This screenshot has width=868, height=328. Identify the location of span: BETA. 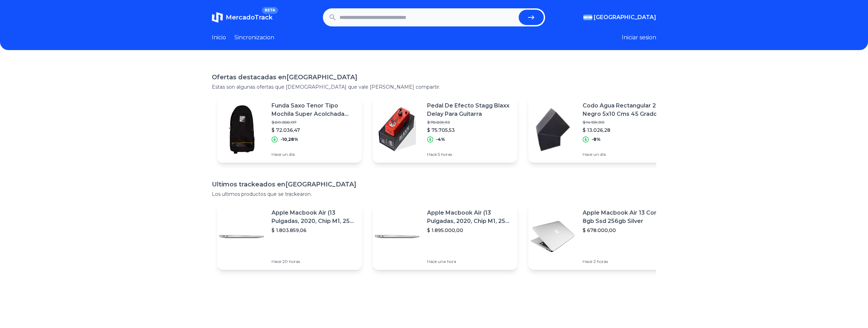
(270, 10).